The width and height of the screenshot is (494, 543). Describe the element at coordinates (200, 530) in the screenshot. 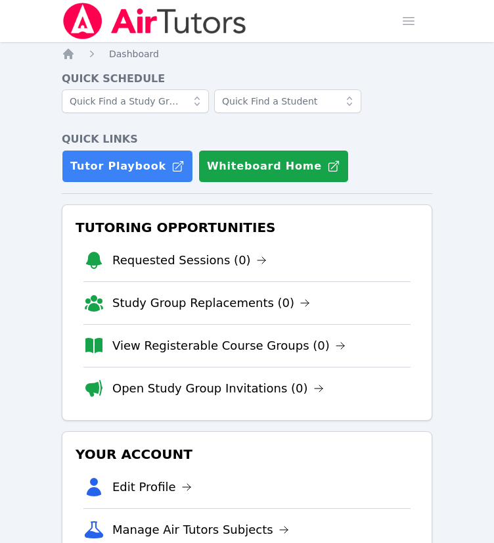

I see `a: Manage Air Tutors Subjects` at that location.